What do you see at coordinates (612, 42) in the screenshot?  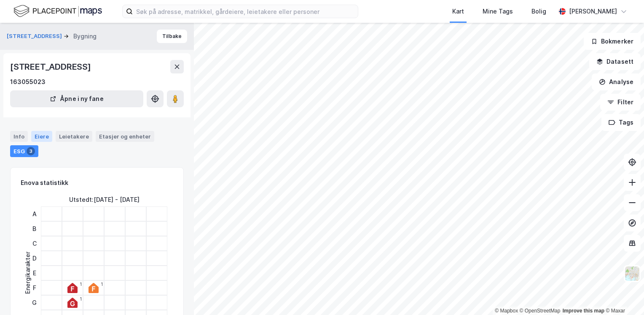 I see `button: Bokmerker` at bounding box center [612, 42].